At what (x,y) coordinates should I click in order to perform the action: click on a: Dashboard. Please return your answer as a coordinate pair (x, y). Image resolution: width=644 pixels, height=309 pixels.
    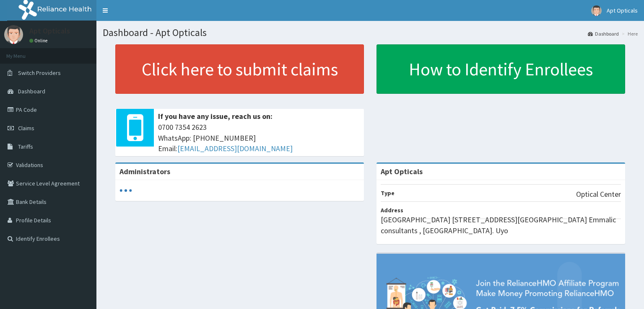
    Looking at the image, I should click on (603, 33).